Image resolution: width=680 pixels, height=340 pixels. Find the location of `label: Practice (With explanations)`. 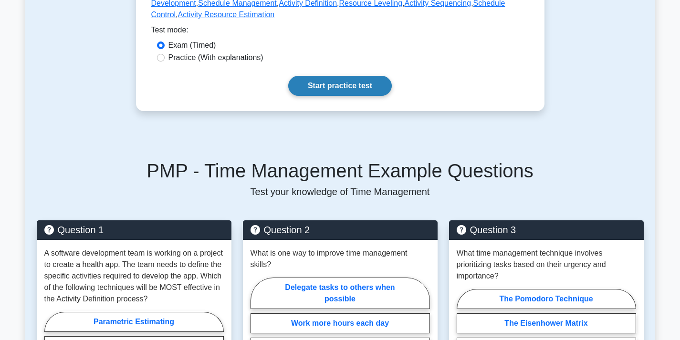

label: Practice (With explanations) is located at coordinates (216, 58).